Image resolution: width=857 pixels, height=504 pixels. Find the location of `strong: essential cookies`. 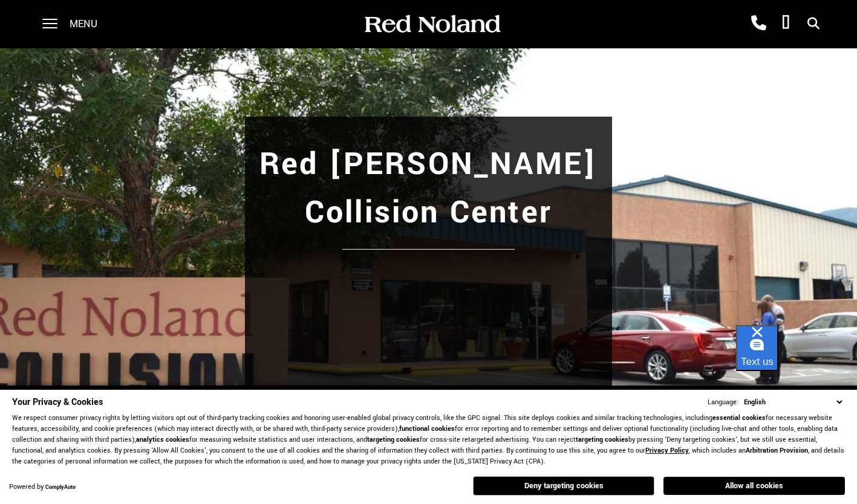

strong: essential cookies is located at coordinates (739, 417).